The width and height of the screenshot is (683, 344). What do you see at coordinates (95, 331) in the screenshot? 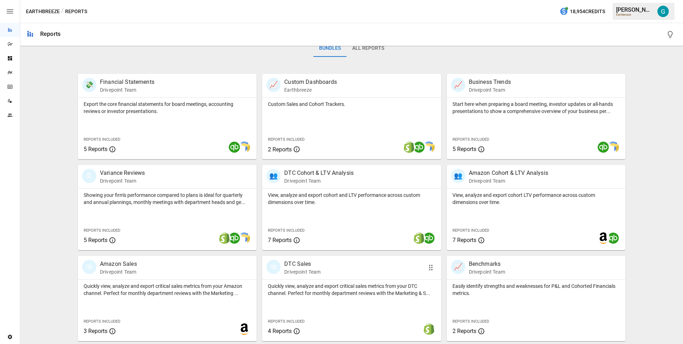
I see `span: 3 Reports` at bounding box center [95, 331].